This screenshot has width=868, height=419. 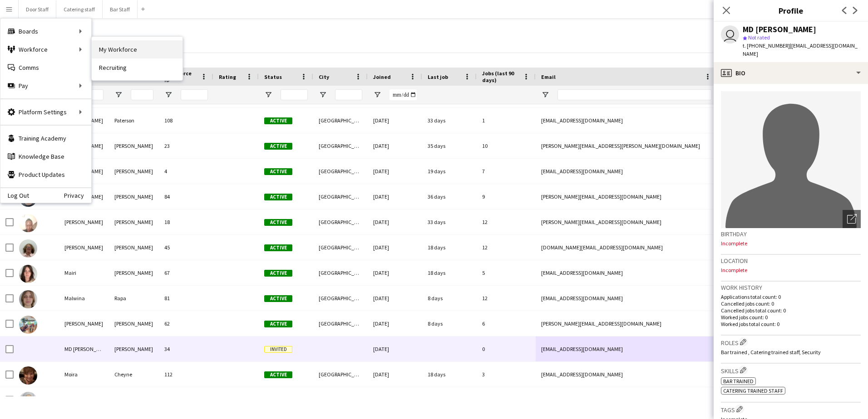 I want to click on div: 7, so click(x=506, y=171).